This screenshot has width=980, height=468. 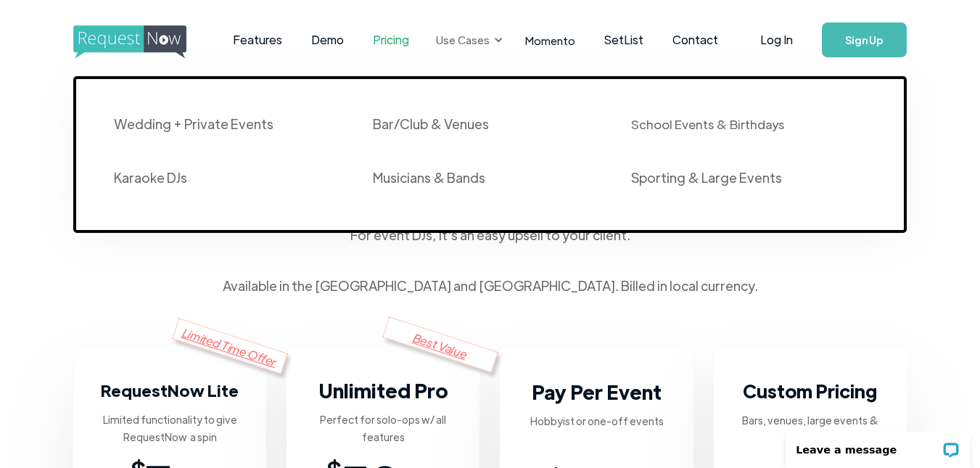 What do you see at coordinates (707, 178) in the screenshot?
I see `div: Sporting & Large Events` at bounding box center [707, 178].